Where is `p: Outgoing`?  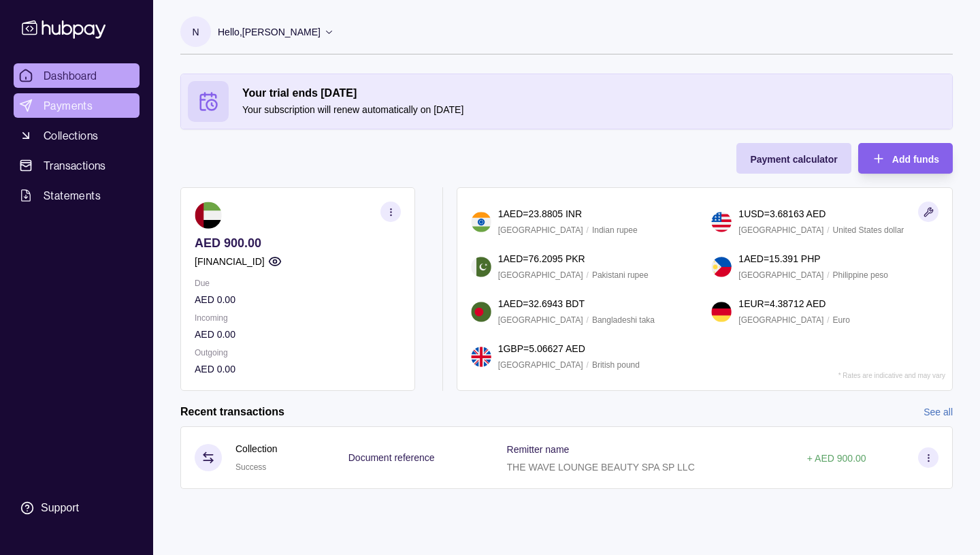 p: Outgoing is located at coordinates (298, 353).